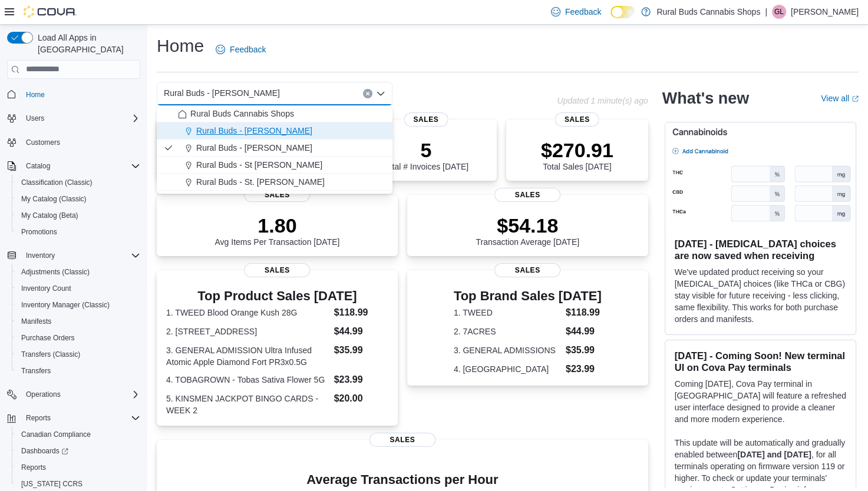 The width and height of the screenshot is (868, 491). Describe the element at coordinates (78, 434) in the screenshot. I see `button: Canadian Compliance` at that location.